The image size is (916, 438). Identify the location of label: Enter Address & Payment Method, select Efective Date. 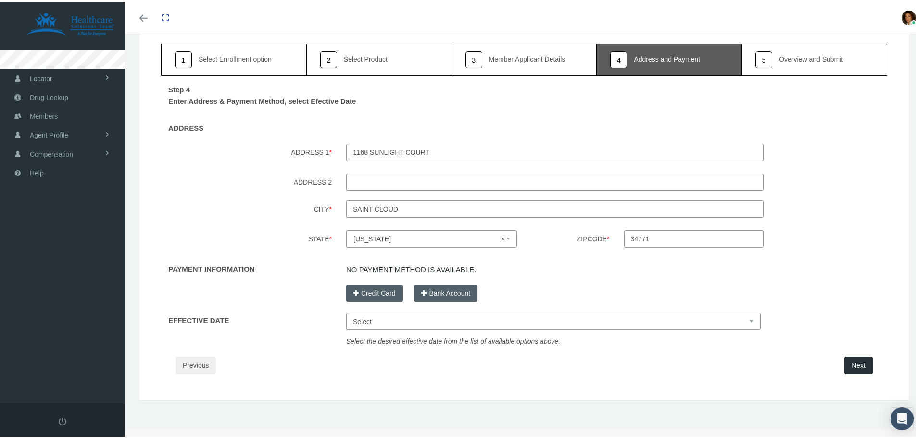
(262, 101).